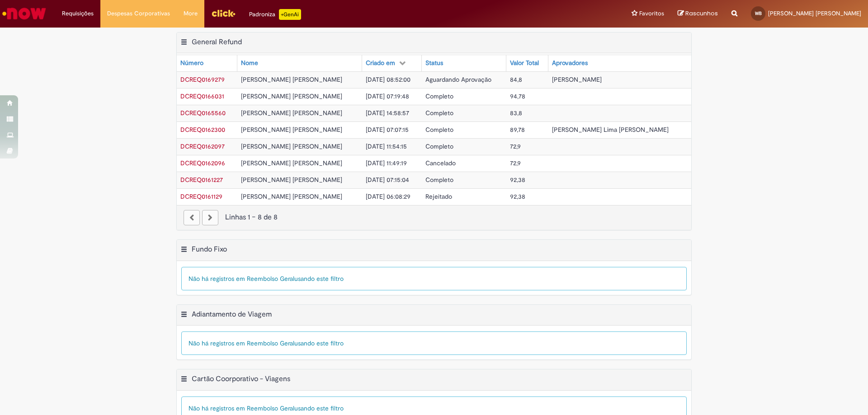 The height and width of the screenshot is (415, 868). I want to click on span: Cancelado, so click(440, 163).